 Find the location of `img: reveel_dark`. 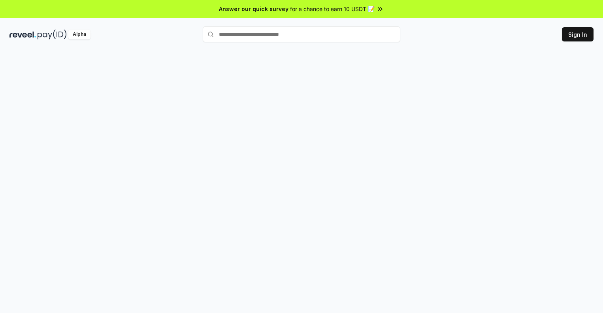

img: reveel_dark is located at coordinates (23, 34).